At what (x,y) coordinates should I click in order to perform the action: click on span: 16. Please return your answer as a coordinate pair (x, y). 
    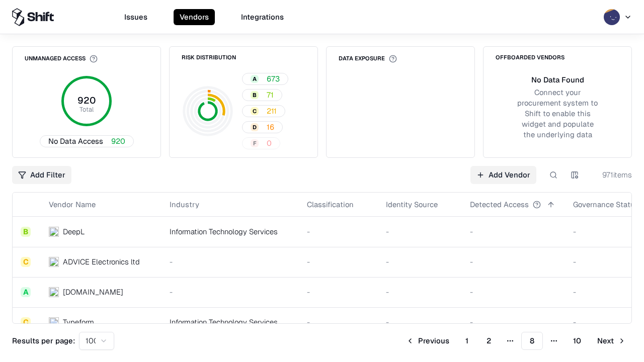
    Looking at the image, I should click on (270, 127).